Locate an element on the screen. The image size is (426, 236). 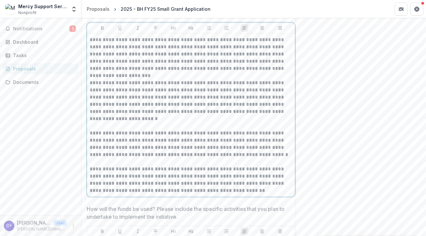
div: Tasks is located at coordinates (43, 55).